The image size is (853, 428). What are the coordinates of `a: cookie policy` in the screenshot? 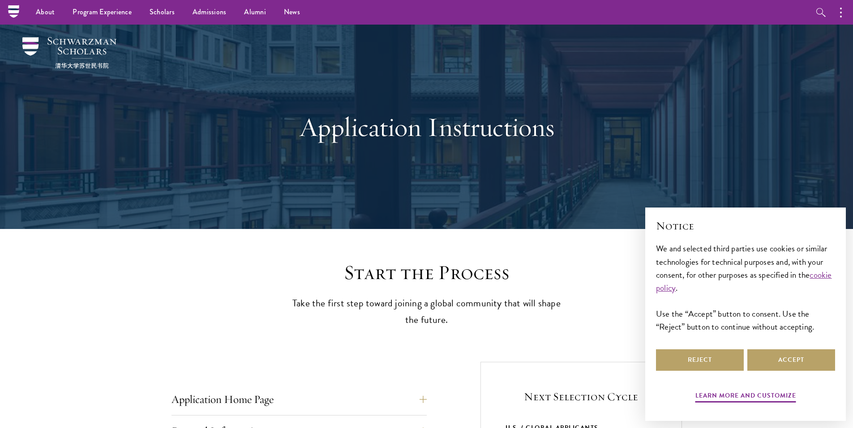 It's located at (744, 282).